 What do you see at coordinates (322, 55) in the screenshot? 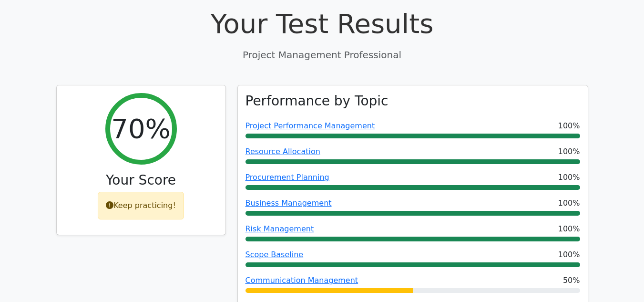
I see `p: Project Management Professional` at bounding box center [322, 55].